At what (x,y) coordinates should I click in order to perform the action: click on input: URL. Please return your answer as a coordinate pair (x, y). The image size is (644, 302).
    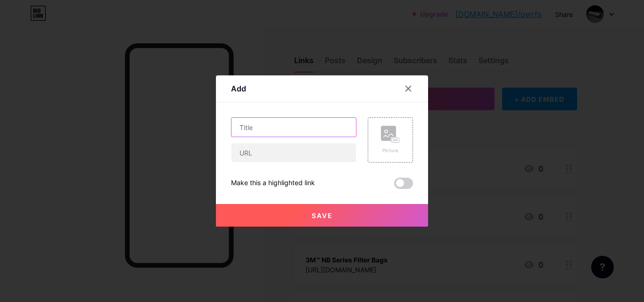
    Looking at the image, I should click on (294, 152).